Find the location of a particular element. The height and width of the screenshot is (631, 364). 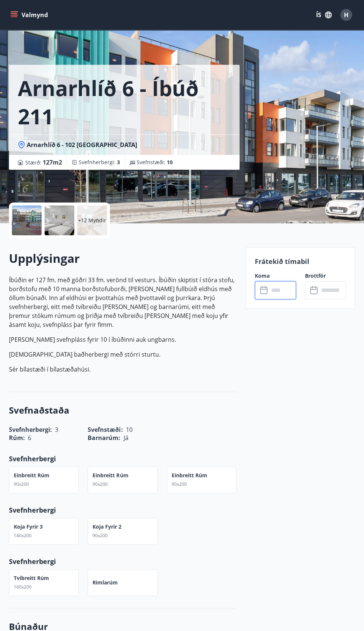

span: Rúm : is located at coordinates (16, 437).